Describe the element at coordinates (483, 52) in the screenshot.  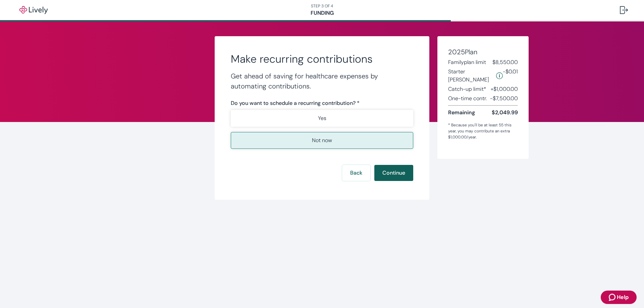
I see `h4: 2025 Plan` at that location.